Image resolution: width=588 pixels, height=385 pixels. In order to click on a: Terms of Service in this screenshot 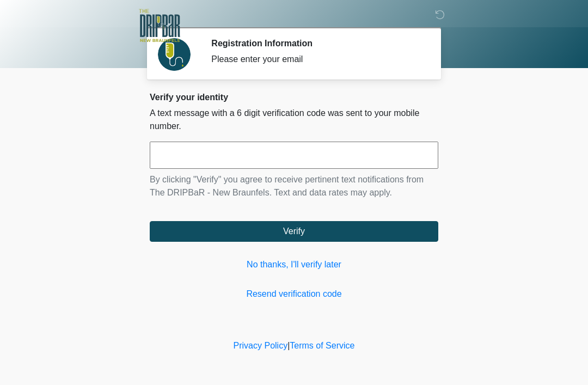, I will do `click(322, 345)`.